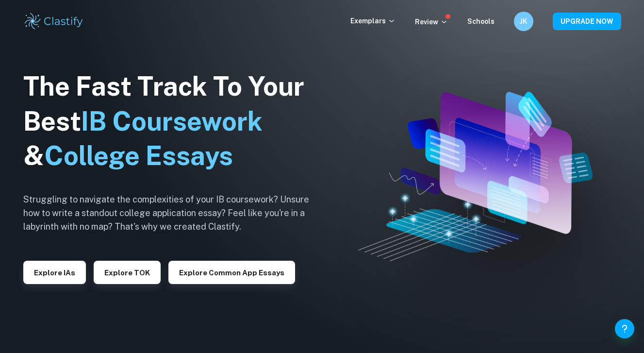 The image size is (644, 353). I want to click on button: Explore IAs, so click(54, 273).